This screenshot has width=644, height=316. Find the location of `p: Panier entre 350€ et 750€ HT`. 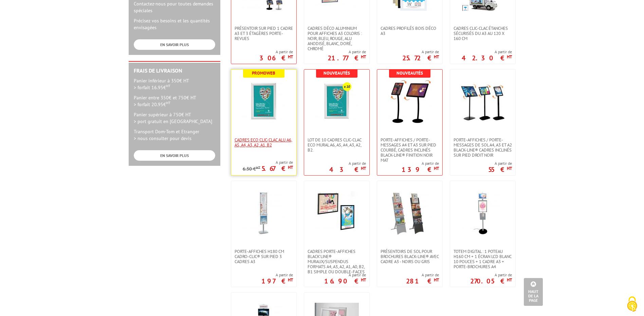

p: Panier entre 350€ et 750€ HT is located at coordinates (175, 101).